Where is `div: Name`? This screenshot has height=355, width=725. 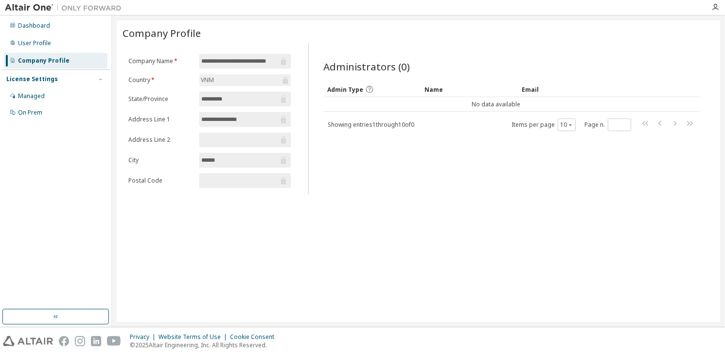
div: Name is located at coordinates (469, 89).